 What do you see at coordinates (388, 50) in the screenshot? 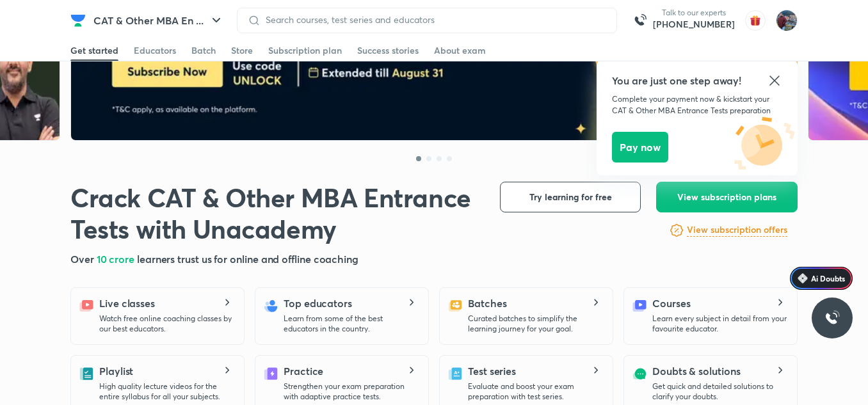
I see `a: Success stories` at bounding box center [388, 50].